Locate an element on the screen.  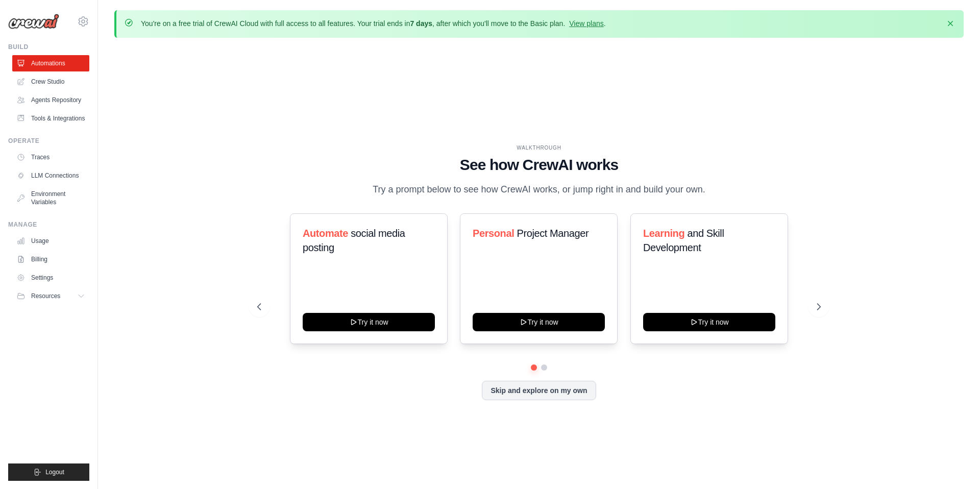
a: Tools & Integrations is located at coordinates (50, 118).